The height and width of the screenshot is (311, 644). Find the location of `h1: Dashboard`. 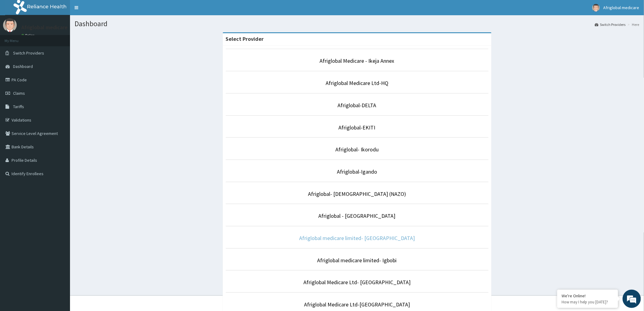

h1: Dashboard is located at coordinates (357, 24).